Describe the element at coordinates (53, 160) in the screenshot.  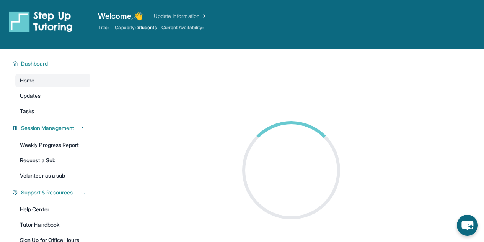
I see `a: Request a Sub` at that location.